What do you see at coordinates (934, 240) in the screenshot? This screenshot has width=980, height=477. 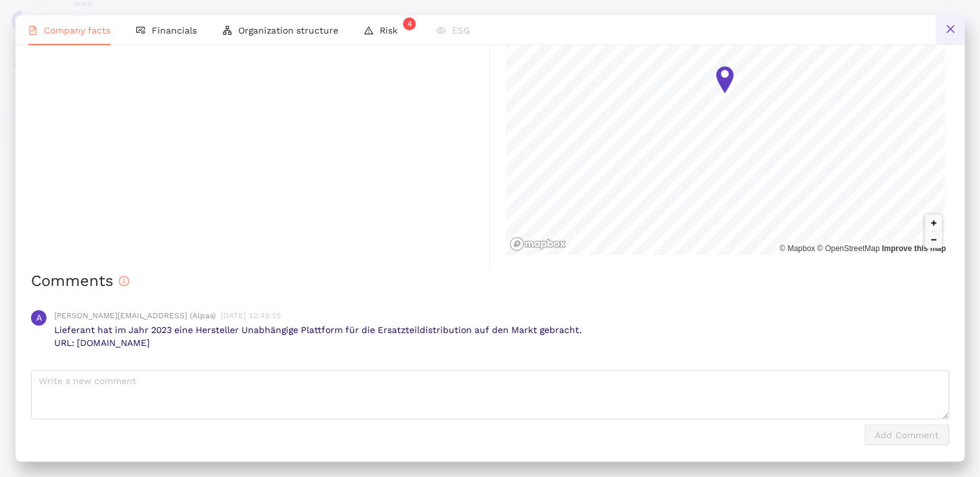 I see `button: Zoom out` at bounding box center [934, 240].